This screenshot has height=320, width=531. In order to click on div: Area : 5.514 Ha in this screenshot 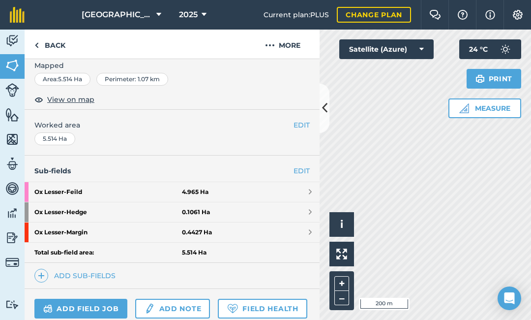, I will do `click(62, 79)`.